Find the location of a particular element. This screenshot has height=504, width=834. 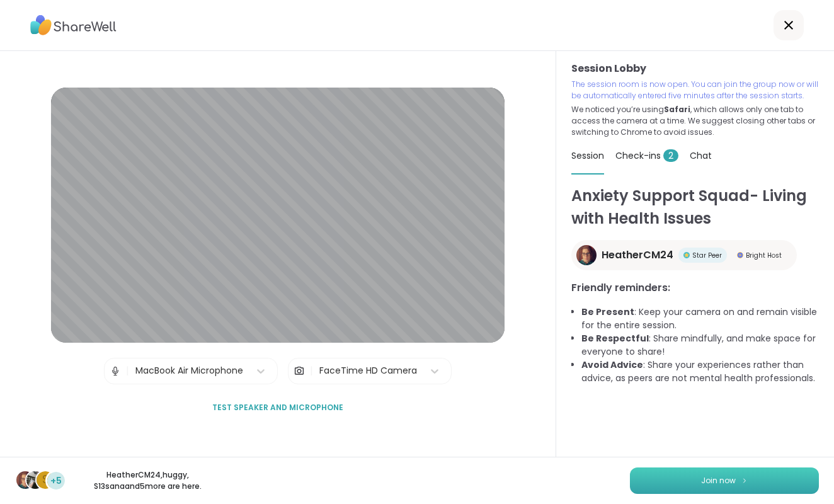

li: : Share your experiences rather than advice, as peers are not mental health professionals. is located at coordinates (700, 372).